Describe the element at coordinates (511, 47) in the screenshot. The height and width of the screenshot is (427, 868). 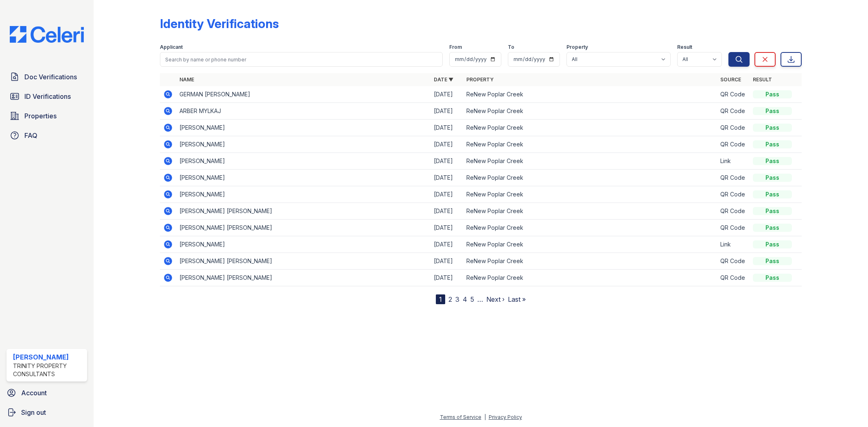
I see `label: To` at that location.